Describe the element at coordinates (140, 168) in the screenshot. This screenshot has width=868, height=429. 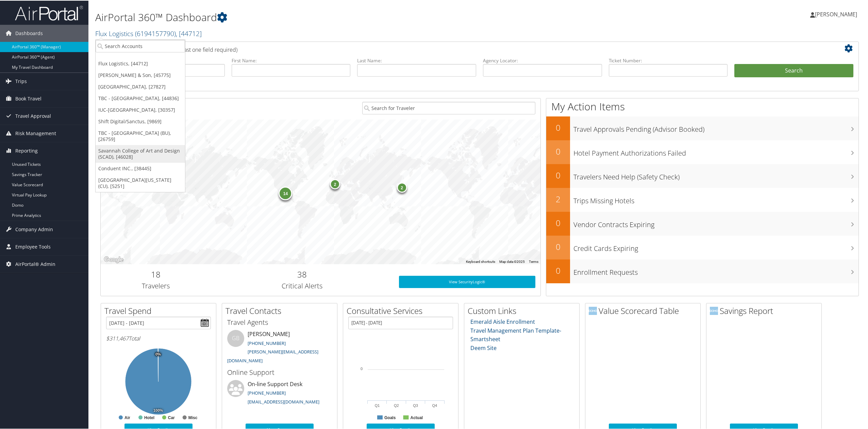
I see `a: Conduent INC., [38445]` at that location.